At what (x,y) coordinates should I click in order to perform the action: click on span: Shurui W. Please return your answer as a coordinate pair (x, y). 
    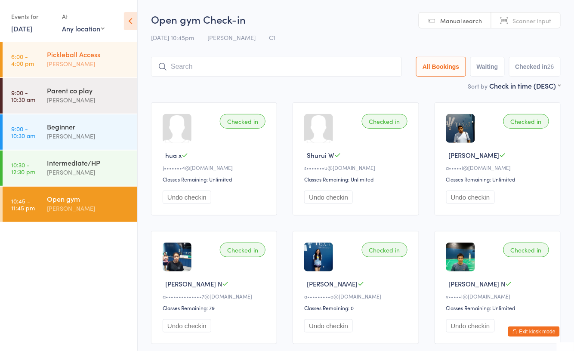
    Looking at the image, I should click on (321, 155).